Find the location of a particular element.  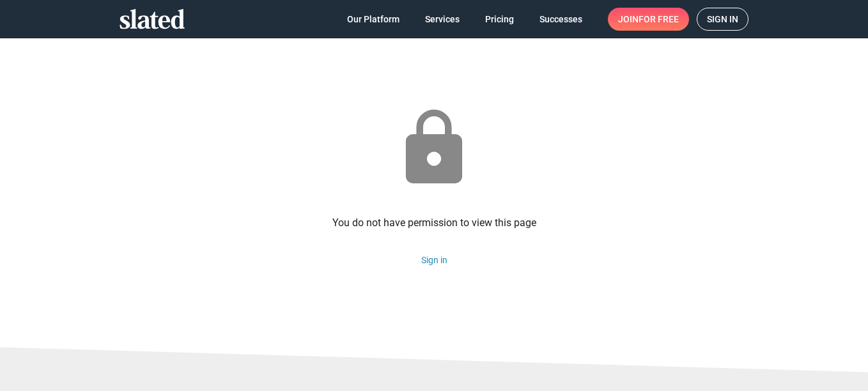

span: Successes is located at coordinates (561, 19).